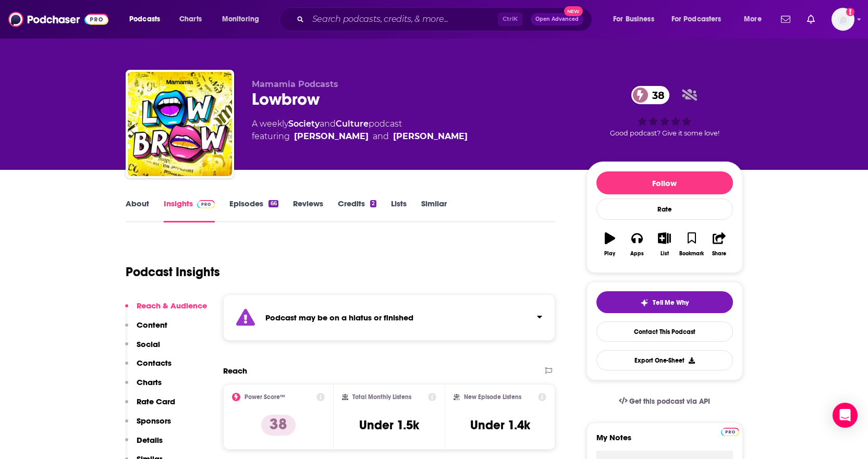  Describe the element at coordinates (500, 425) in the screenshot. I see `h3: Under 1.4k` at that location.